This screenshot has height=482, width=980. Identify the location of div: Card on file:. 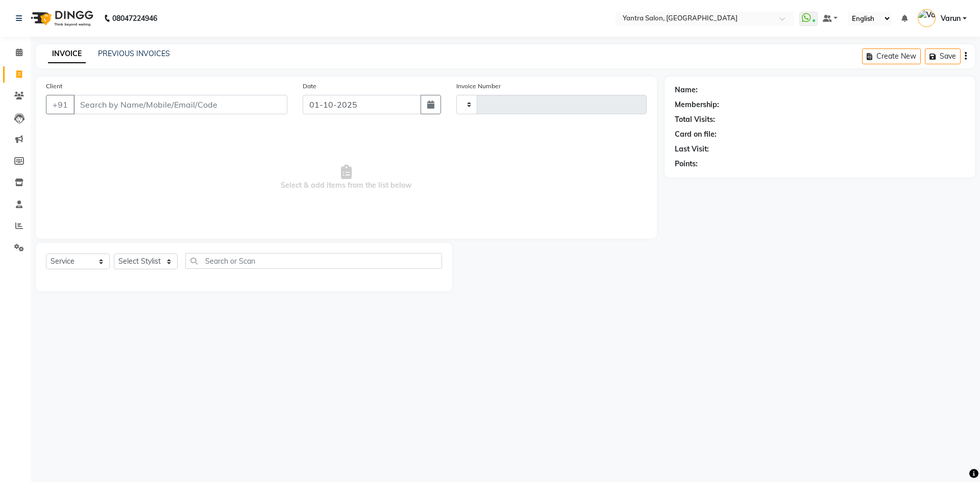
(696, 134).